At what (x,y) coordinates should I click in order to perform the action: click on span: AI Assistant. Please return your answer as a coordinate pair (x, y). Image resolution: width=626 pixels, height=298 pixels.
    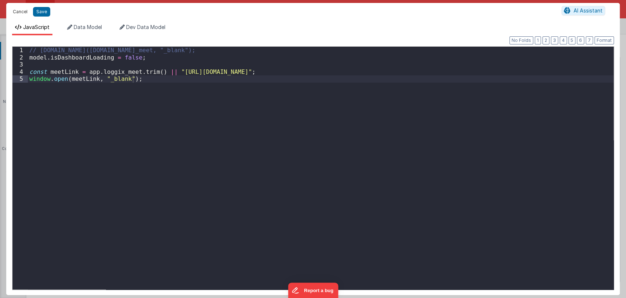
    Looking at the image, I should click on (588, 10).